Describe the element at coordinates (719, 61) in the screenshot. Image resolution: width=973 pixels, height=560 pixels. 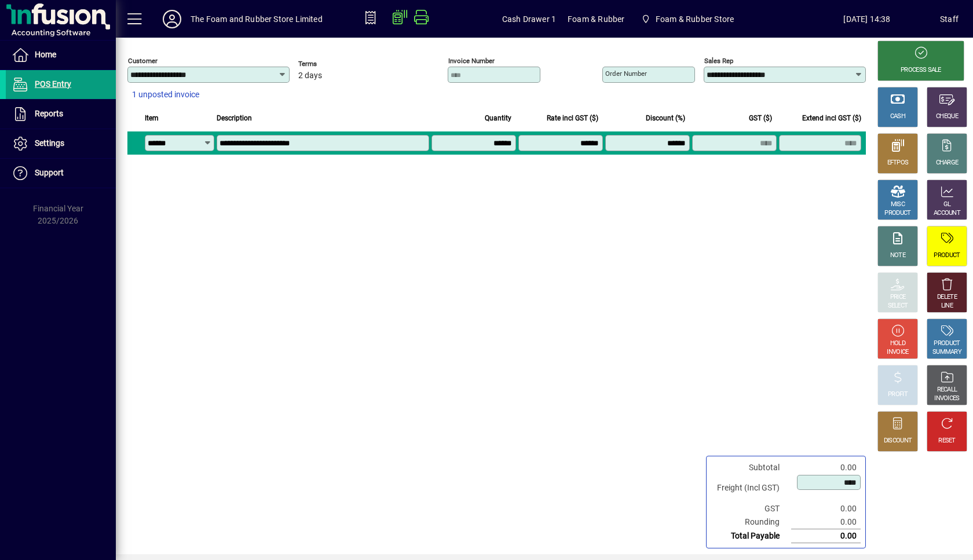
I see `mat-label: Sales rep` at that location.